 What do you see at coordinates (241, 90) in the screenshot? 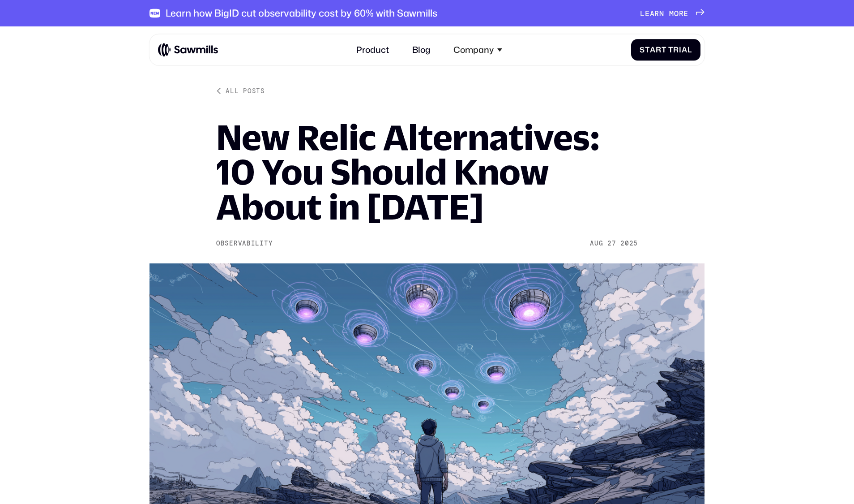
I see `a: All posts` at bounding box center [241, 90].